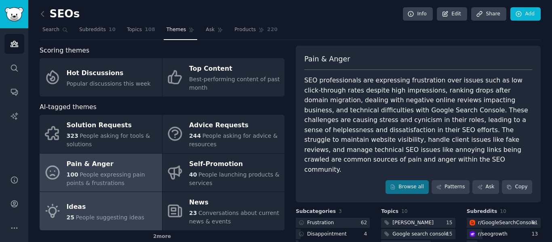  Describe the element at coordinates (101, 77) in the screenshot. I see `a: Hot DiscussionsPopular discussions this week` at that location.